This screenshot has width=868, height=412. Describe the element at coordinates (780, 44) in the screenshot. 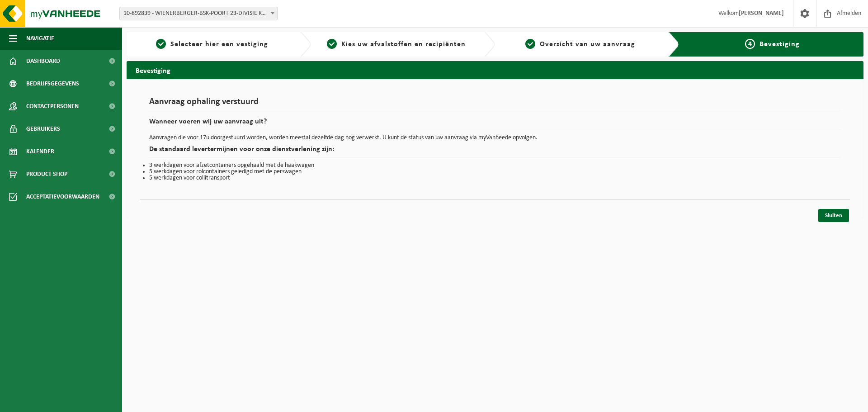

I see `span: Bevestiging` at that location.